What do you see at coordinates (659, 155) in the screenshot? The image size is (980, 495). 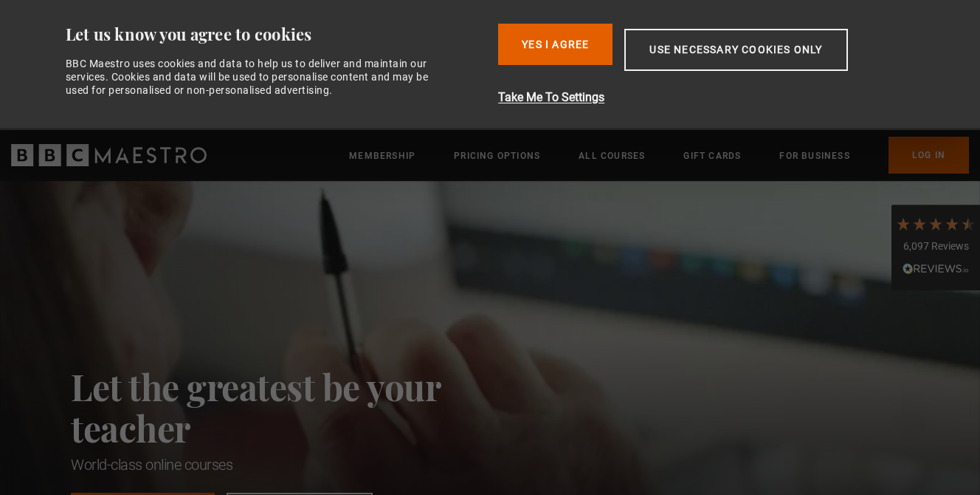 I see `nav: Primary` at bounding box center [659, 155].